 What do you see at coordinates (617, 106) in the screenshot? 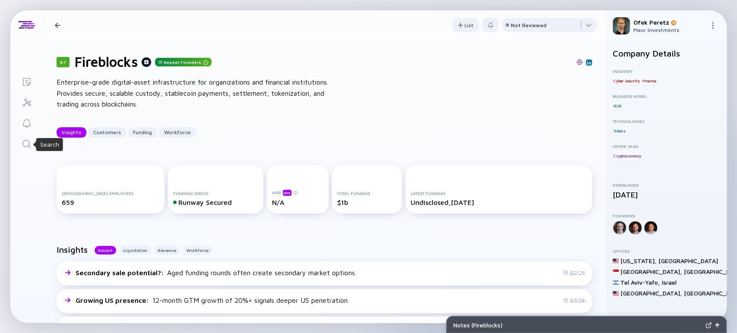
I see `div: B2B` at bounding box center [617, 106].